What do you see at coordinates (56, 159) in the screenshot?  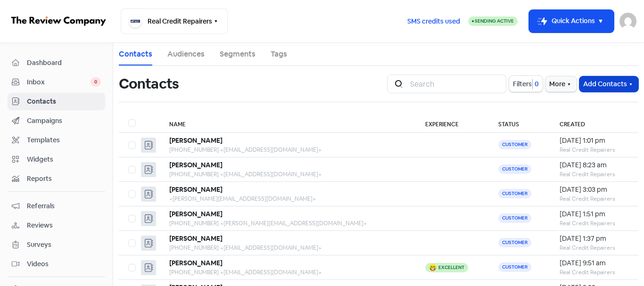 I see `a: Widgets` at bounding box center [56, 159].